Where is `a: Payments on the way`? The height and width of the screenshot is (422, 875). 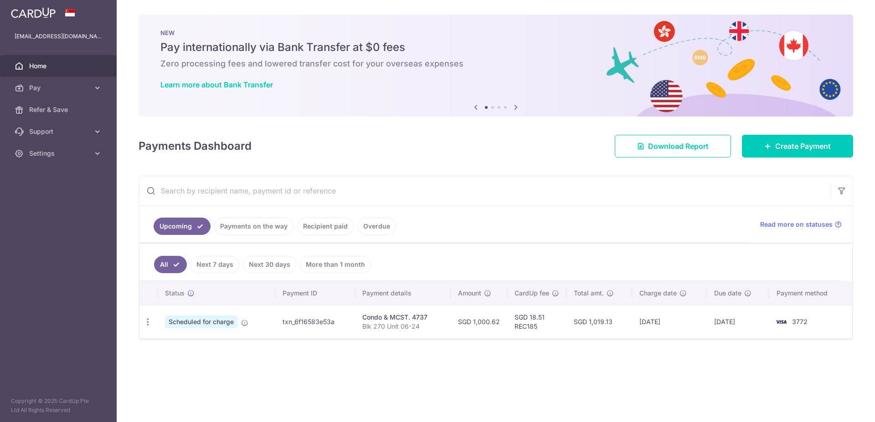
a: Payments on the way is located at coordinates (254, 227).